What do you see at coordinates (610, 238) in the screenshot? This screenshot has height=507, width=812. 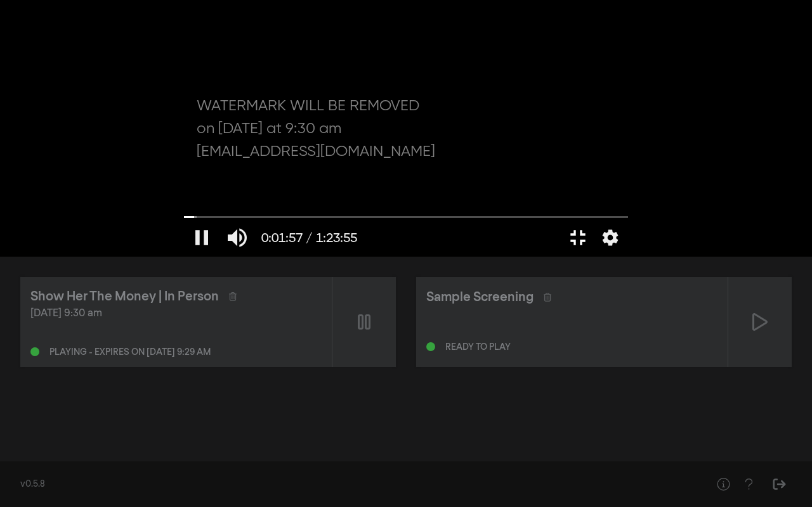 I see `button: More settings` at bounding box center [610, 238].